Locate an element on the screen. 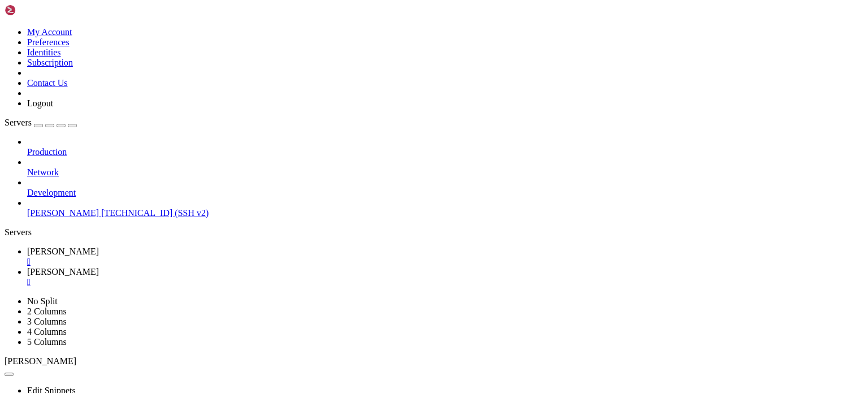 Image resolution: width=868 pixels, height=393 pixels. div: (0, 1) is located at coordinates (7, 20).